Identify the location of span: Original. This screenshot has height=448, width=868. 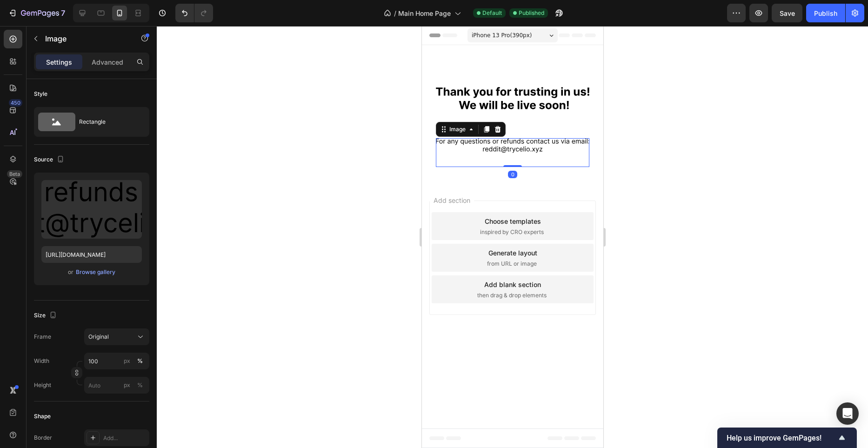
(99, 337).